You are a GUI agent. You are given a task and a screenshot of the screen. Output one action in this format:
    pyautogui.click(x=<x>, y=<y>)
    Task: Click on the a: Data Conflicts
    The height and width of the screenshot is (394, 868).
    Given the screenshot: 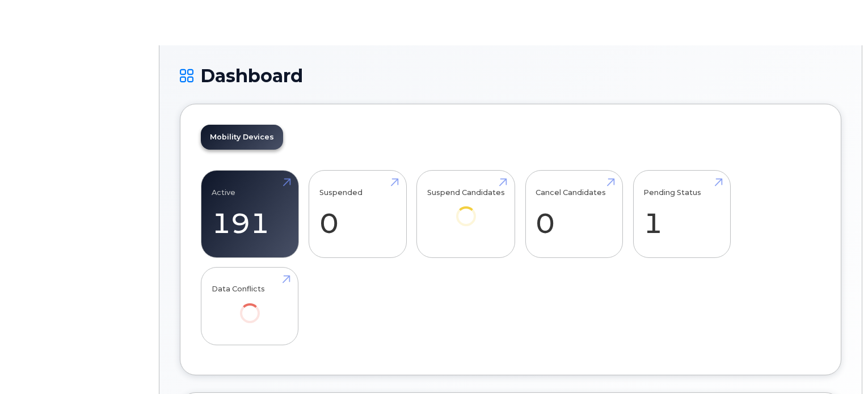 What is the action you would take?
    pyautogui.click(x=250, y=306)
    